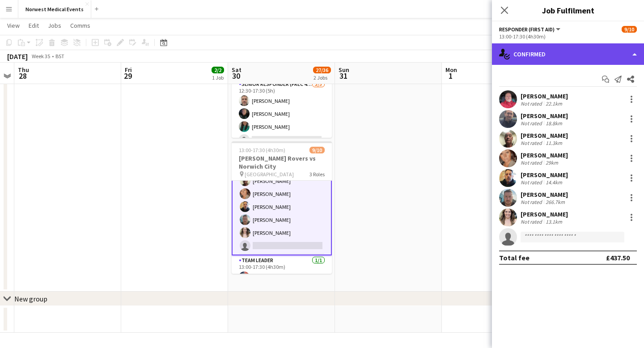  Describe the element at coordinates (33, 26) in the screenshot. I see `a: Edit` at that location.